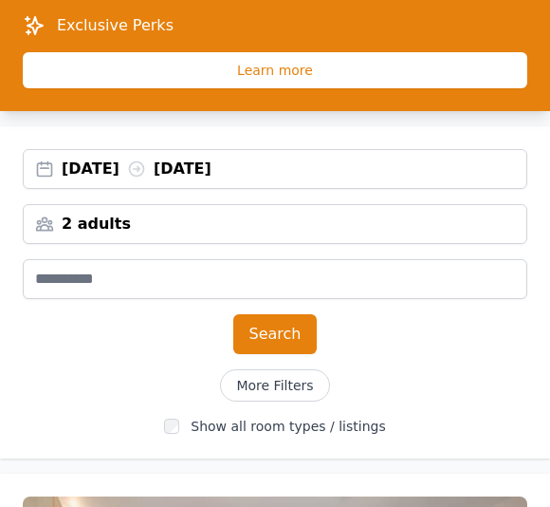  What do you see at coordinates (275, 70) in the screenshot?
I see `span: Learn more` at bounding box center [275, 70].